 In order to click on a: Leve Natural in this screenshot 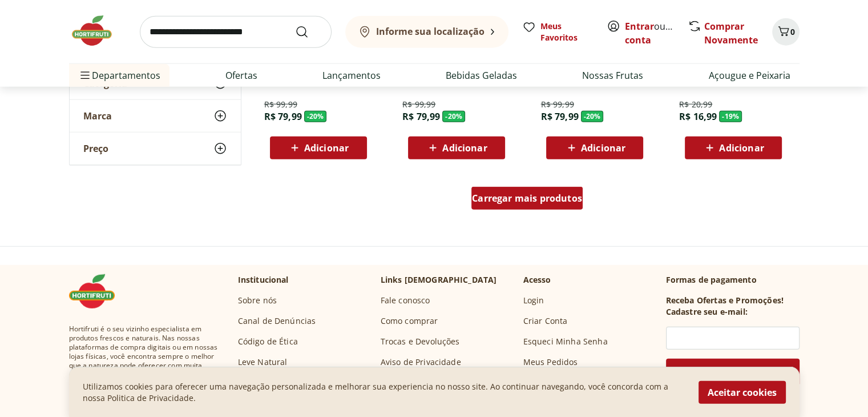, I will do `click(263, 362)`.